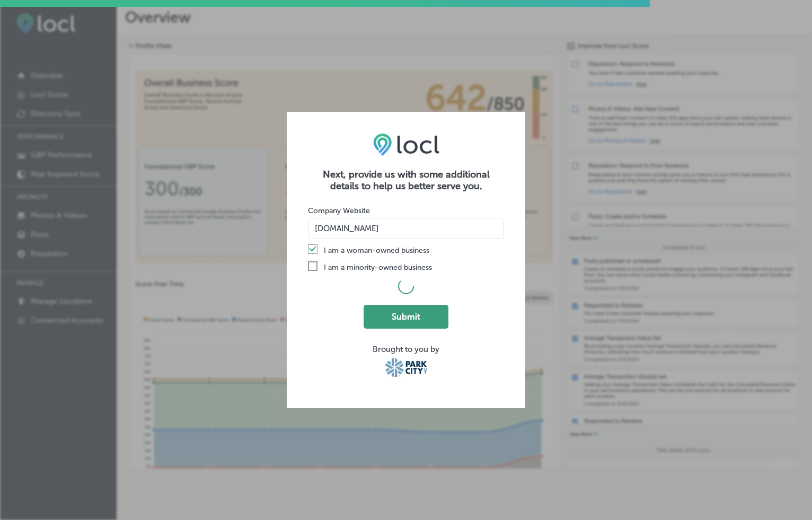  What do you see at coordinates (406, 251) in the screenshot?
I see `label: I am a woman-owned business` at bounding box center [406, 251].